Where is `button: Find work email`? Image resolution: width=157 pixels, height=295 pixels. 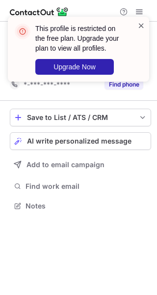 button: Find work email is located at coordinates (81, 186).